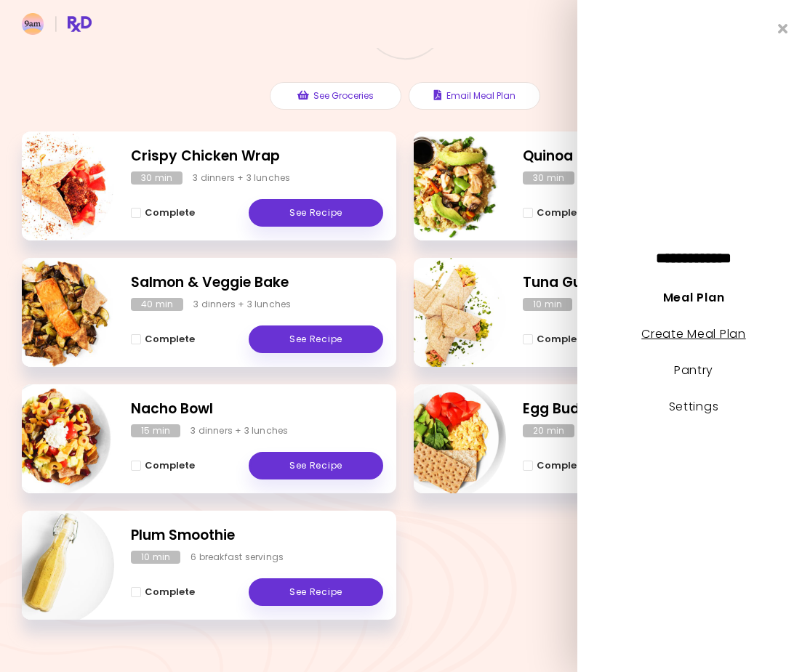 This screenshot has height=672, width=810. I want to click on a: See Recipe - Plum Smoothie, so click(316, 592).